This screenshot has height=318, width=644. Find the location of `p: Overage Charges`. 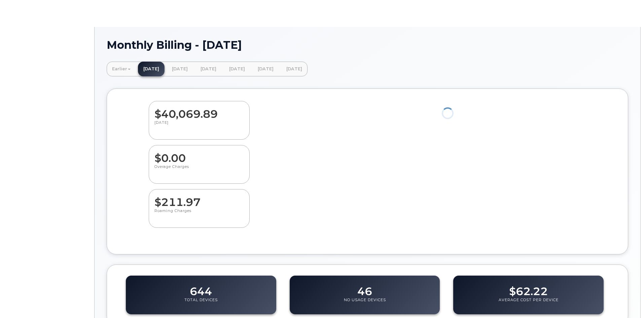

p: Overage Charges is located at coordinates (199, 170).